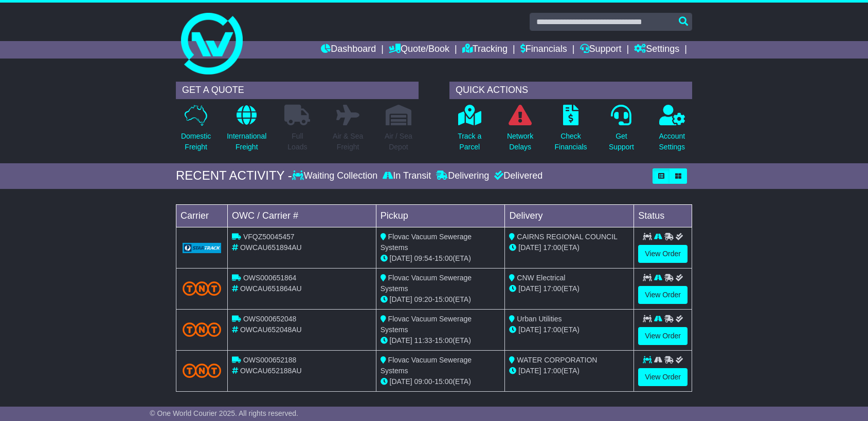  I want to click on div: Delivered, so click(517, 176).